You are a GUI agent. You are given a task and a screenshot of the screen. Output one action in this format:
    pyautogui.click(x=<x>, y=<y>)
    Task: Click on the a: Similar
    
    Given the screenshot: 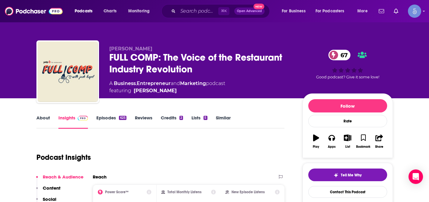 What is the action you would take?
    pyautogui.click(x=223, y=122)
    